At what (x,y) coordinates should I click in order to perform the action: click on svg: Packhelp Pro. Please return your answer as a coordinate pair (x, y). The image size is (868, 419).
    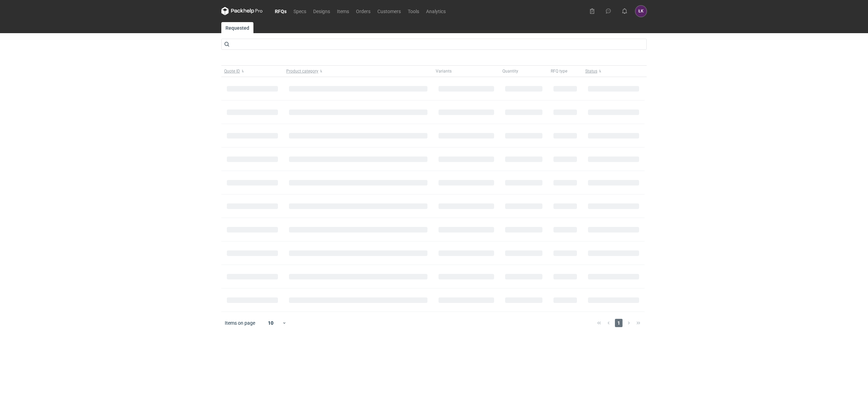
    Looking at the image, I should click on (242, 11).